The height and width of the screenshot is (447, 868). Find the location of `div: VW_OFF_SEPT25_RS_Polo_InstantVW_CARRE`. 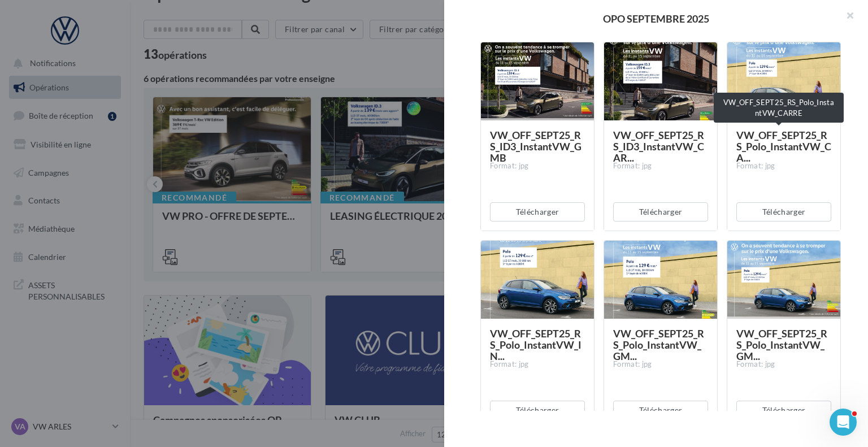

div: VW_OFF_SEPT25_RS_Polo_InstantVW_CARRE is located at coordinates (779, 108).